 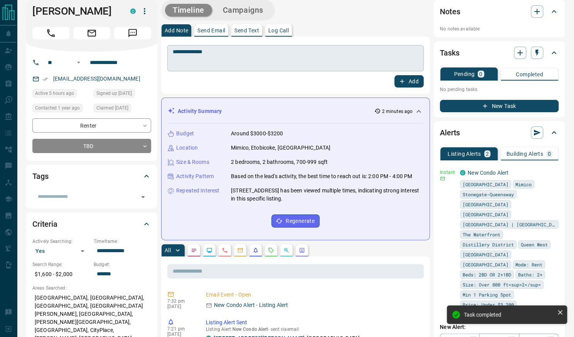 I want to click on p: Listing Alert : - sent via email, so click(x=313, y=329).